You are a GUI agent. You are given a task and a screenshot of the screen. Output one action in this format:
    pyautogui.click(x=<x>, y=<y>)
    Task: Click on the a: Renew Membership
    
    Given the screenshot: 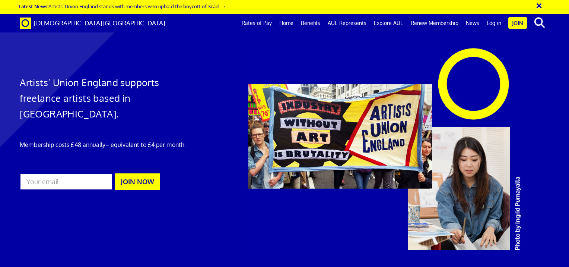 What is the action you would take?
    pyautogui.click(x=435, y=23)
    